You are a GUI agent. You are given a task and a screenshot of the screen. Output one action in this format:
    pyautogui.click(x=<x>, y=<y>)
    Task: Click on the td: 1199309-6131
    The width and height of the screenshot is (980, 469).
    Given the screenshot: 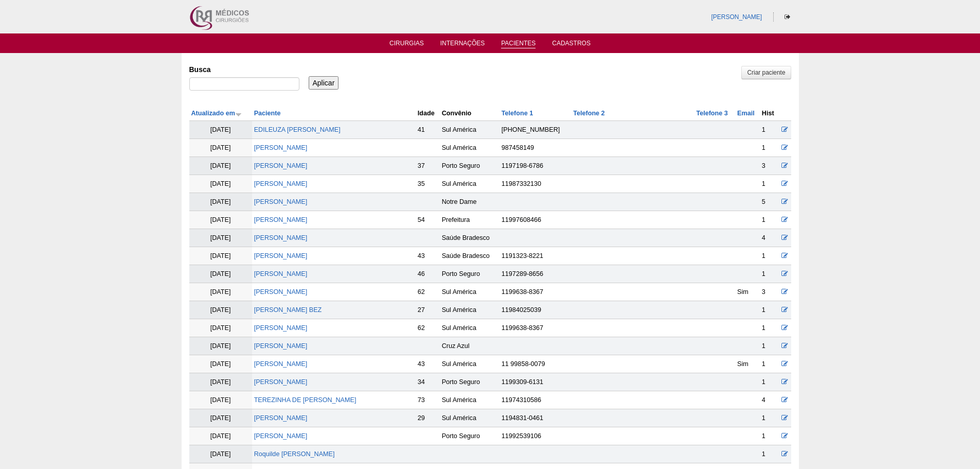 What is the action you would take?
    pyautogui.click(x=535, y=382)
    